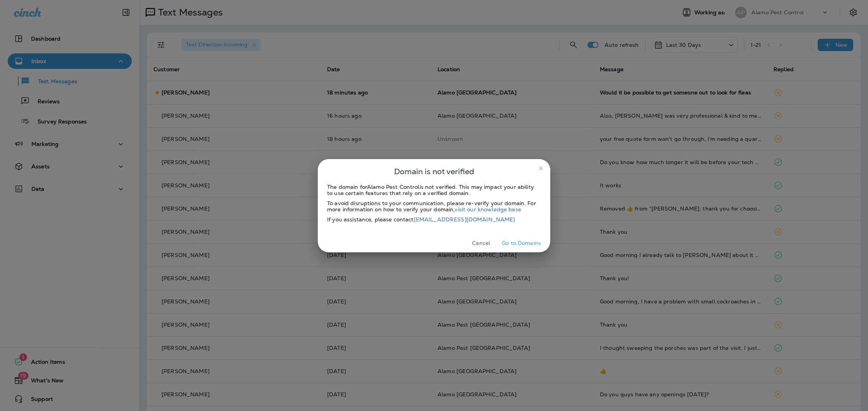 The height and width of the screenshot is (411, 868). I want to click on div: If you assistance, please contact, so click(434, 219).